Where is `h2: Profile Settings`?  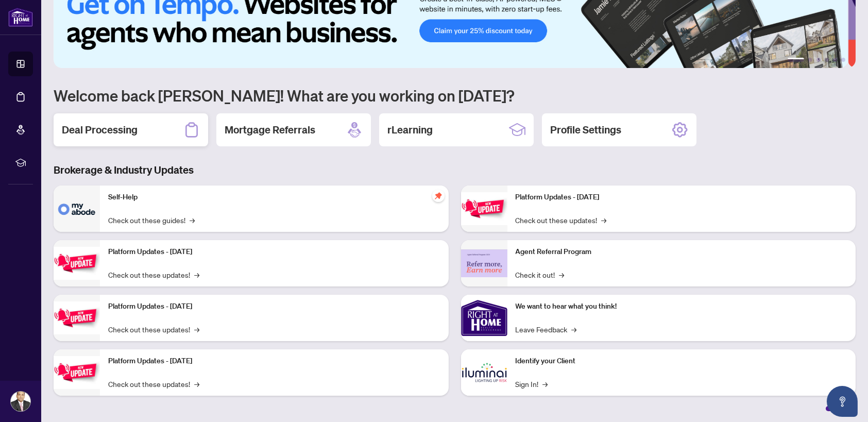
h2: Profile Settings is located at coordinates (586, 130).